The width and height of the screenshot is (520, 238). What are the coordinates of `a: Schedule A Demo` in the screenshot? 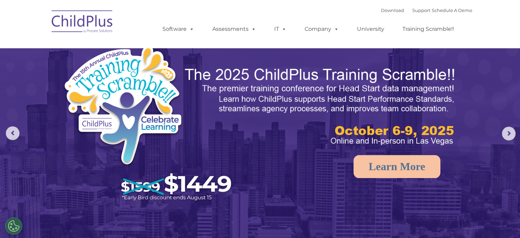 It's located at (452, 10).